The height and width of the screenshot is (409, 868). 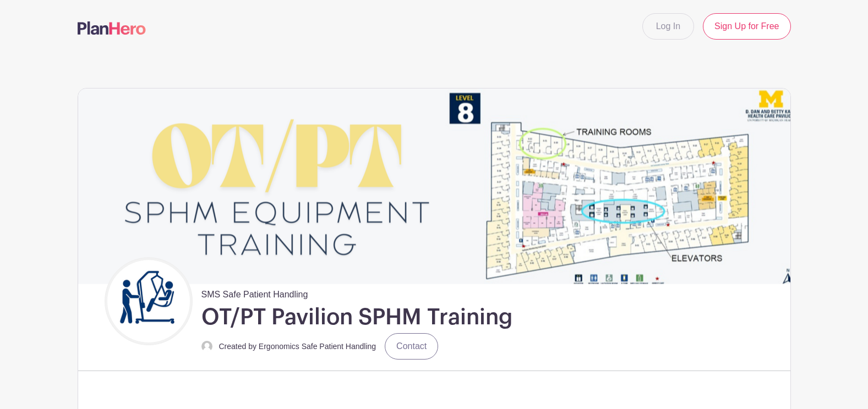 I want to click on span: SMS Safe Patient Handling, so click(x=255, y=293).